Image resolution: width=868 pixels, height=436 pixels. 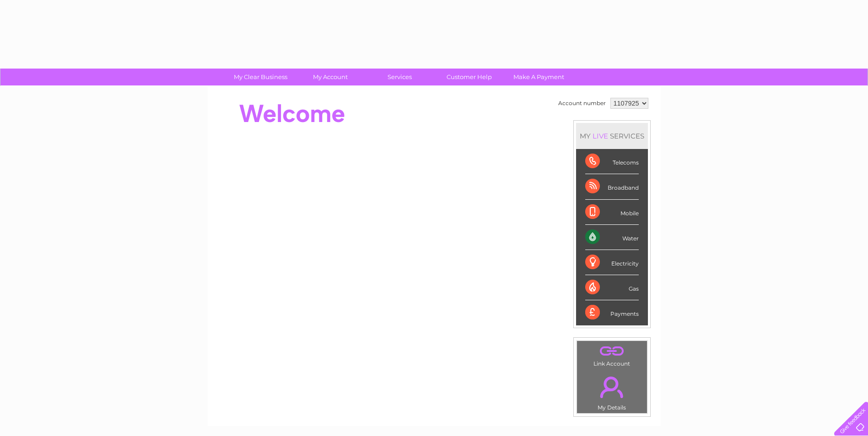 I want to click on div: LIVE, so click(x=600, y=136).